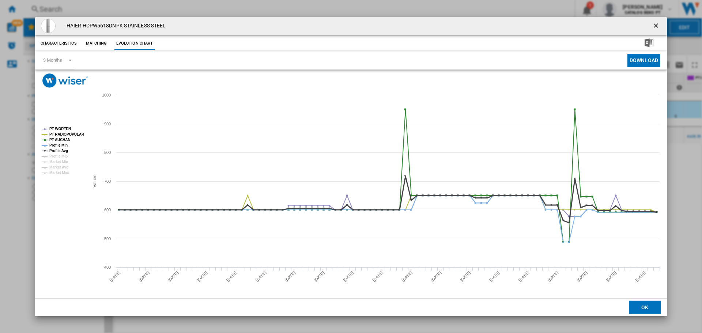 This screenshot has height=333, width=702. Describe the element at coordinates (65, 80) in the screenshot. I see `img: logo_wiser_300x94.png` at that location.